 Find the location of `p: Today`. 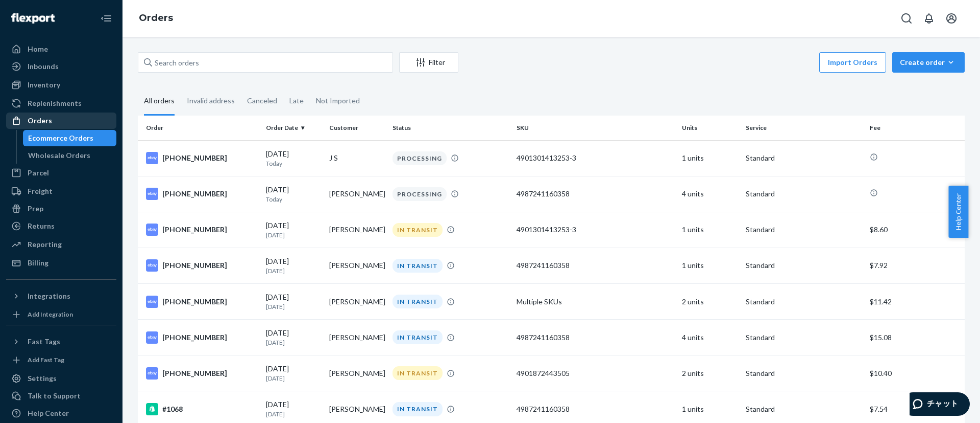

p: Today is located at coordinates (294, 199).